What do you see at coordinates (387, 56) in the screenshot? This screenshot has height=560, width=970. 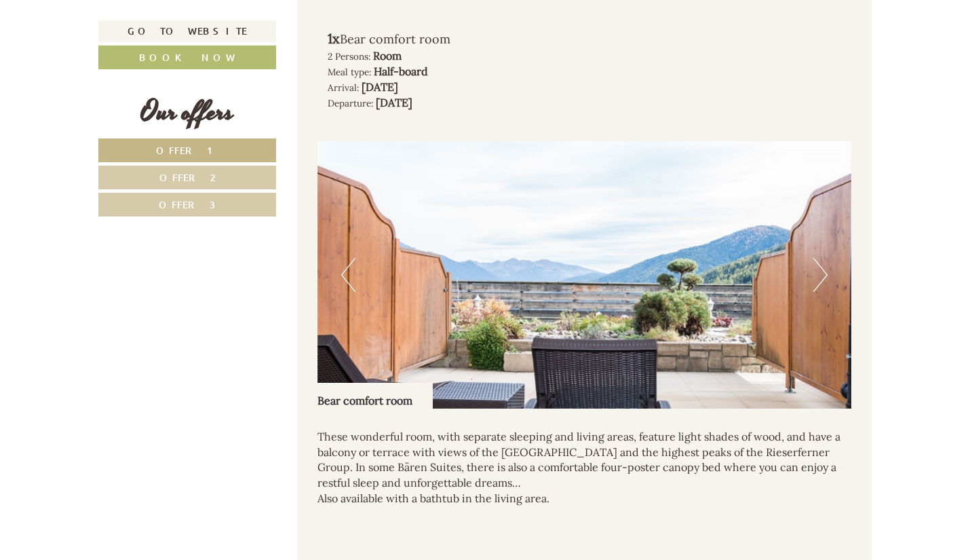 I see `b: Room` at bounding box center [387, 56].